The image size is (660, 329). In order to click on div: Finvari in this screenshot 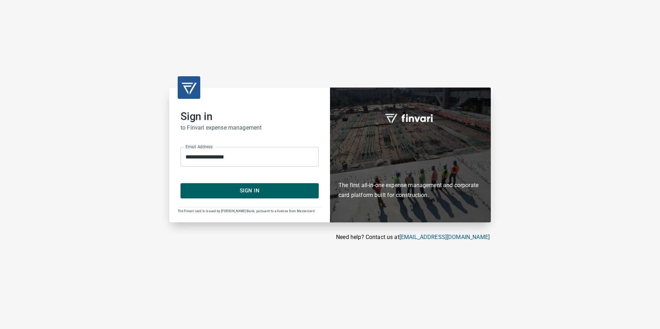, I will do `click(410, 154)`.